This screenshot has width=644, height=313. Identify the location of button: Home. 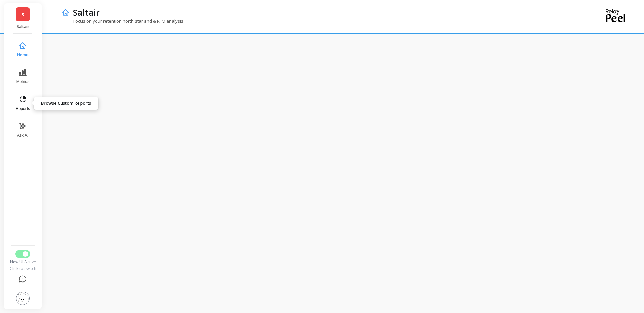
(23, 50).